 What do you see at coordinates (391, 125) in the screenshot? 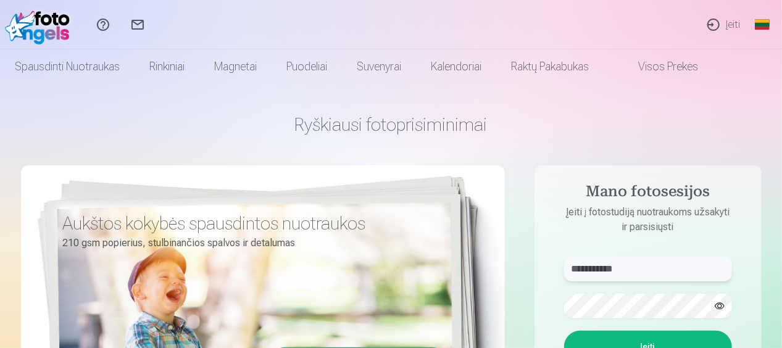
I see `h1: Ryškiausi fotoprisiminimai` at bounding box center [391, 125].